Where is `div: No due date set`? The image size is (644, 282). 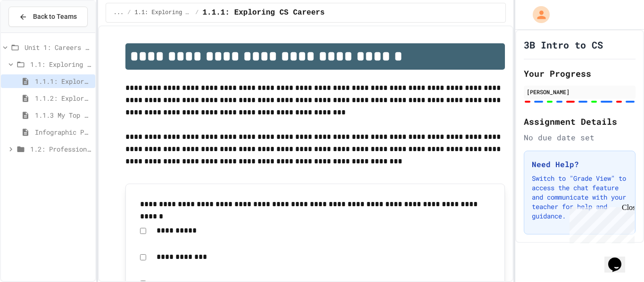 div: No due date set is located at coordinates (579, 138).